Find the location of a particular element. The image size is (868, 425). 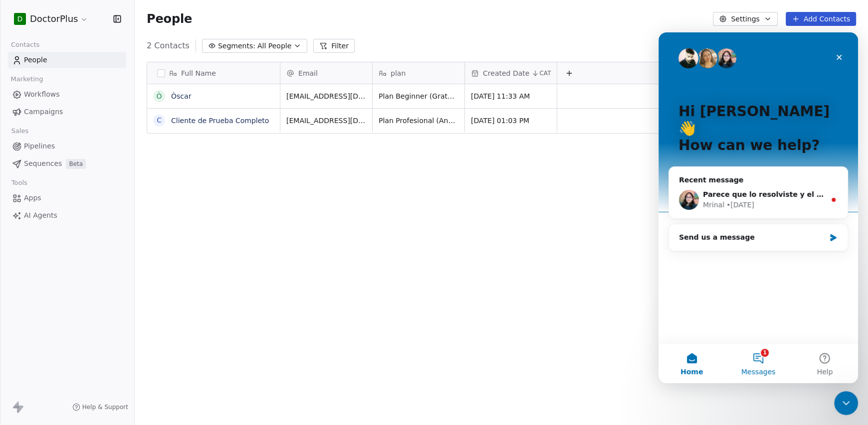

img: Profile image for Siddarth is located at coordinates (30, 26).